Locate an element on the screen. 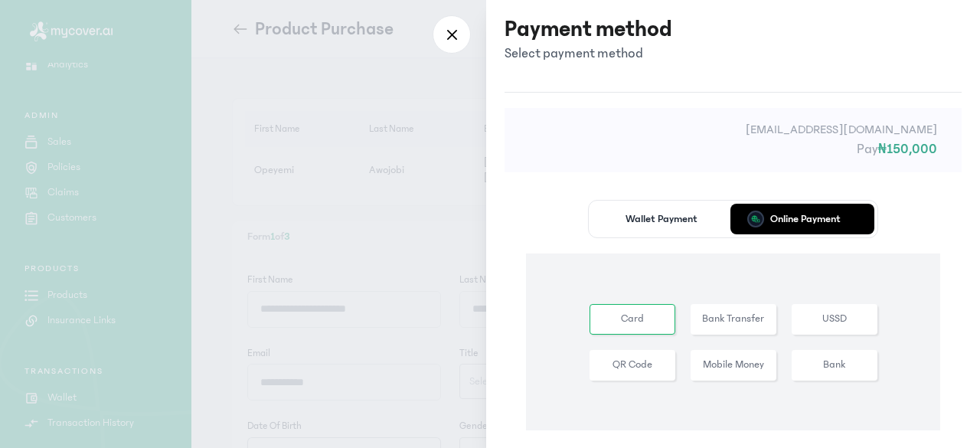 This screenshot has width=980, height=448. button: Online Payment is located at coordinates (805, 219).